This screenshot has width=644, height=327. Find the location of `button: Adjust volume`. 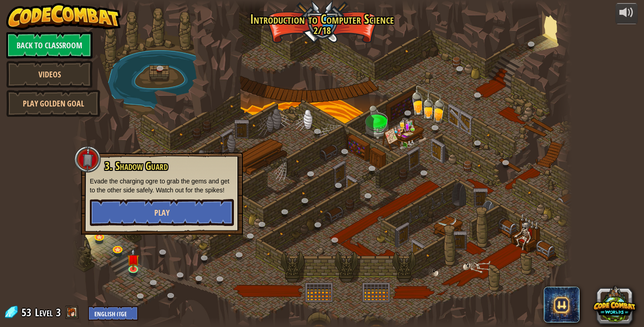

button: Adjust volume is located at coordinates (627, 14).